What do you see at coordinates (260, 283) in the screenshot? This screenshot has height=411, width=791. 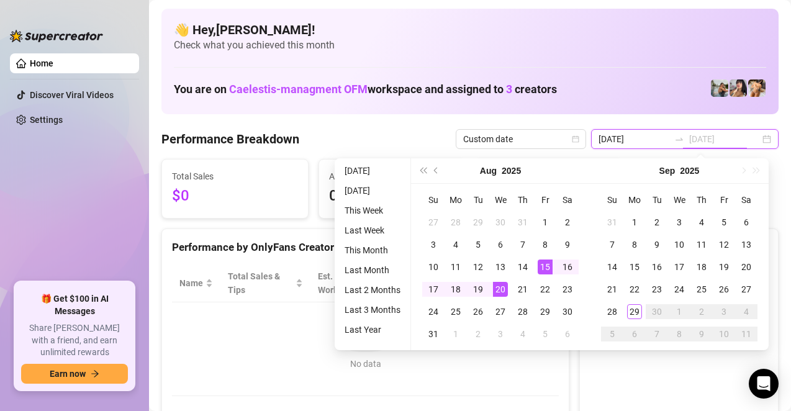 I see `span: Total Sales & Tips` at bounding box center [260, 283].